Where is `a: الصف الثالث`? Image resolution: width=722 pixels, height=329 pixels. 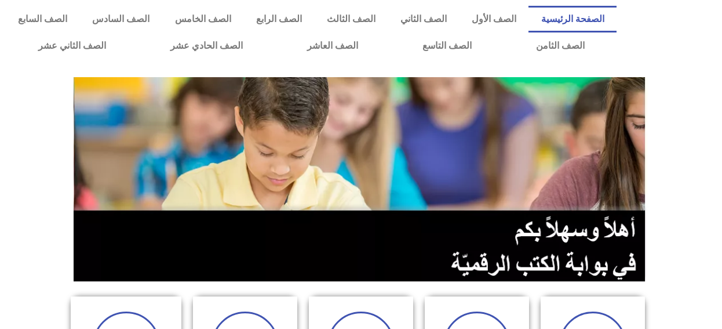
a: الصف الثالث is located at coordinates (351, 19).